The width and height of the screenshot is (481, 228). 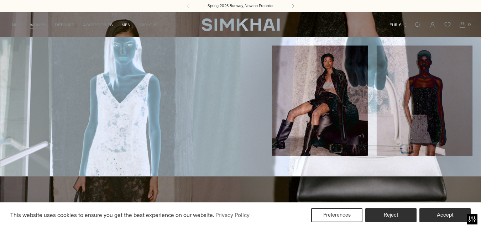 I want to click on button: Reject, so click(x=391, y=215).